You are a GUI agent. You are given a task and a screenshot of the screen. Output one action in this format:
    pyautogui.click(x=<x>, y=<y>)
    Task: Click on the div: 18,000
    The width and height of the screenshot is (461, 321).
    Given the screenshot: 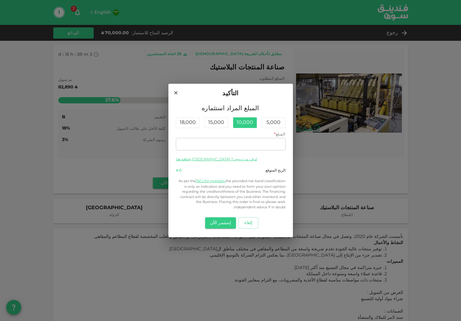 What is the action you would take?
    pyautogui.click(x=188, y=123)
    